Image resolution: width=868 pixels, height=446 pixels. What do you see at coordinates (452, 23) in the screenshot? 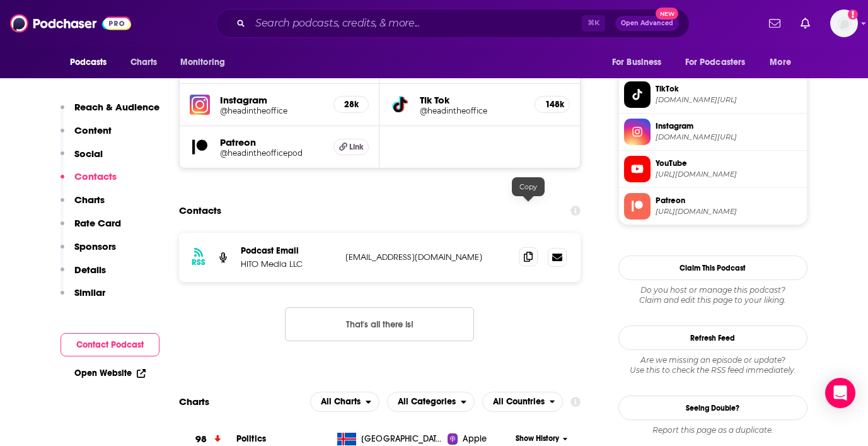
I see `div: Search podcasts, credits, & more...` at bounding box center [452, 23].